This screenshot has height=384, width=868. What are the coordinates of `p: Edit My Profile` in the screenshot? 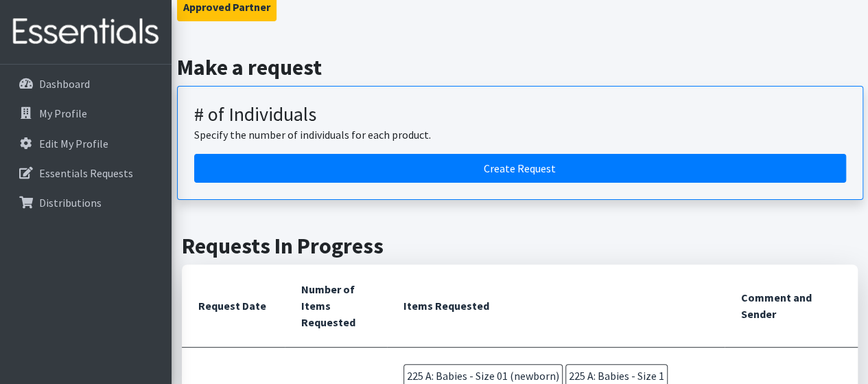 It's located at (73, 143).